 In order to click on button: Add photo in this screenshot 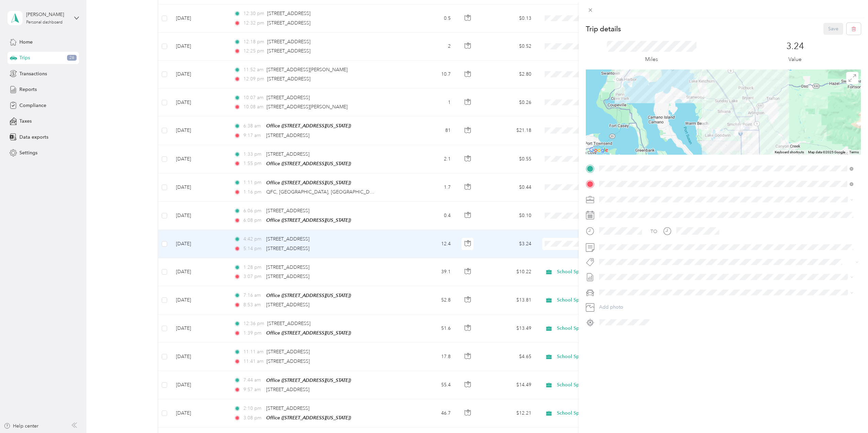, I will do `click(729, 307)`.